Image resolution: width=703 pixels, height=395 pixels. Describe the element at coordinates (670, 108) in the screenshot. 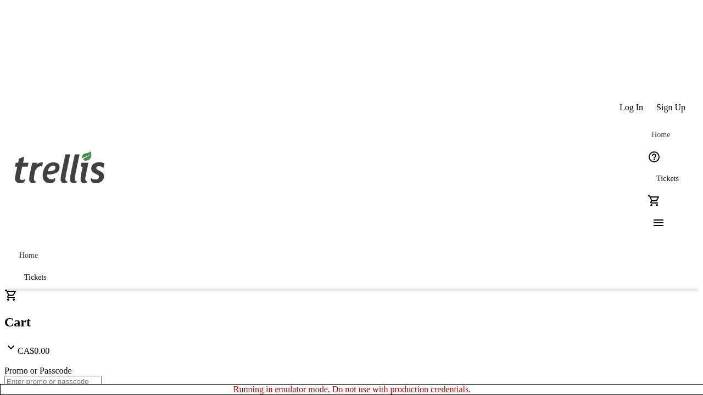

I see `button: Sign Up` at that location.